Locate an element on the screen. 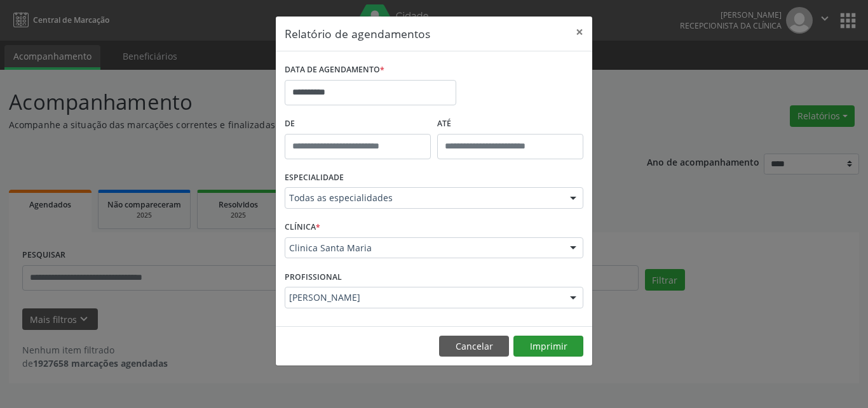 The image size is (868, 408). label: De is located at coordinates (358, 124).